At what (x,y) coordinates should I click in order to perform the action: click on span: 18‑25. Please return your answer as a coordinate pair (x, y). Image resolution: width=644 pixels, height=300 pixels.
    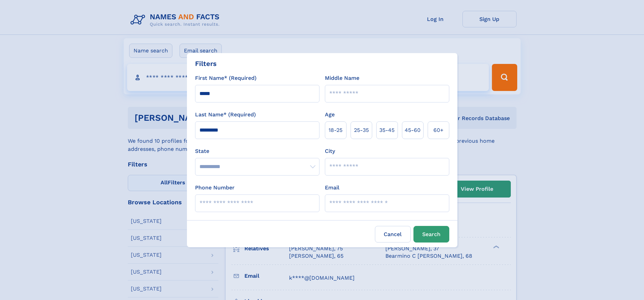
    Looking at the image, I should click on (335, 130).